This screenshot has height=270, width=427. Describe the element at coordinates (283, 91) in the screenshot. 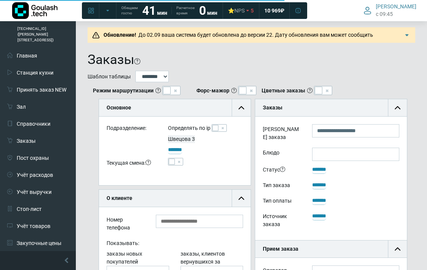

I see `b: Цветные заказы` at that location.